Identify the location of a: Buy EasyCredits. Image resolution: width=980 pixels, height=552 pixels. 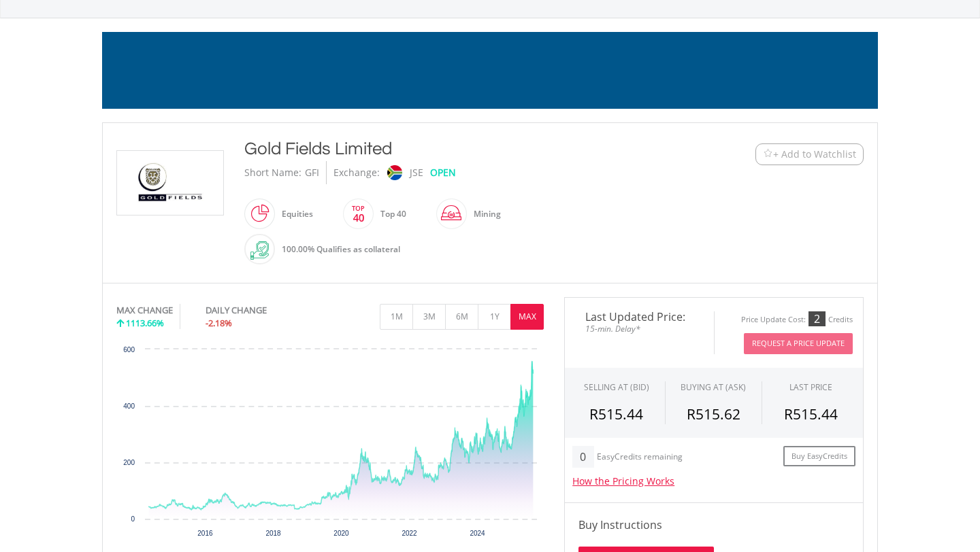
(820, 456).